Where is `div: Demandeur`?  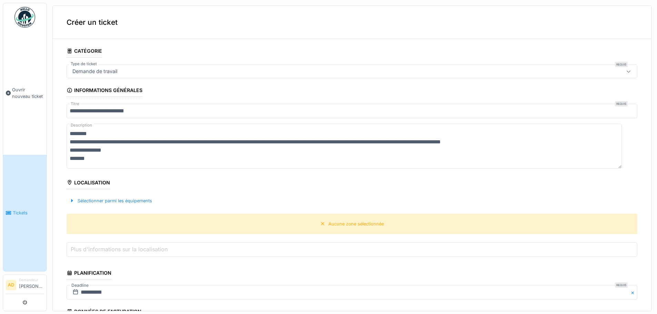 div: Demandeur is located at coordinates (31, 280).